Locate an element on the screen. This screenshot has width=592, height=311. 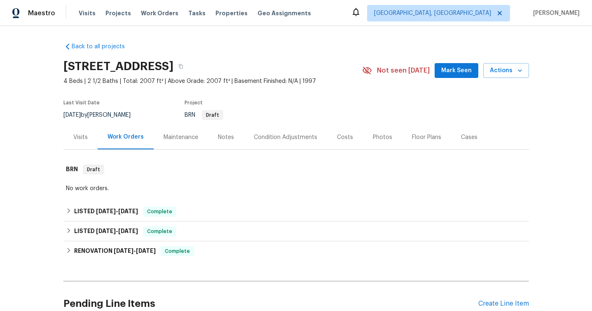
div: Visits is located at coordinates (80, 137).